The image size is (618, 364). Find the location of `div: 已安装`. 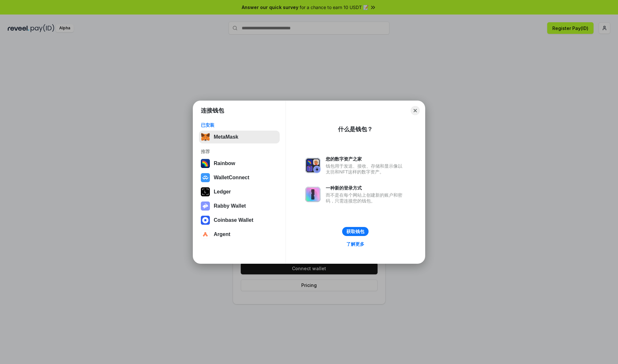

div: 已安装 is located at coordinates (239, 125).